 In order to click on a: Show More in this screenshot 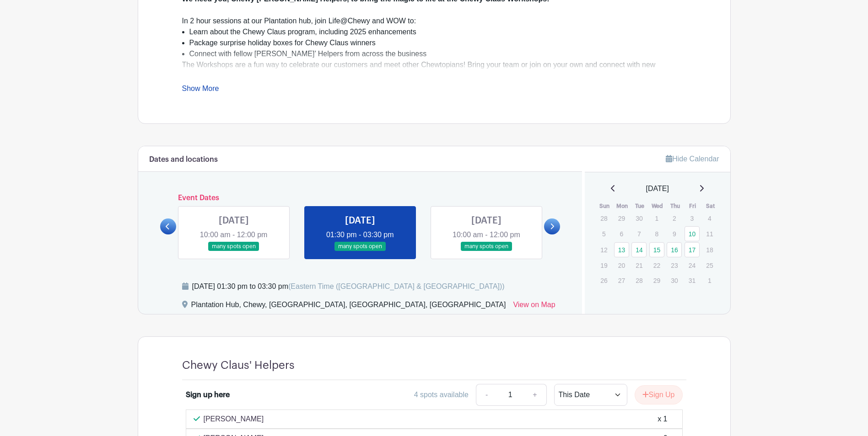, I will do `click(200, 91)`.